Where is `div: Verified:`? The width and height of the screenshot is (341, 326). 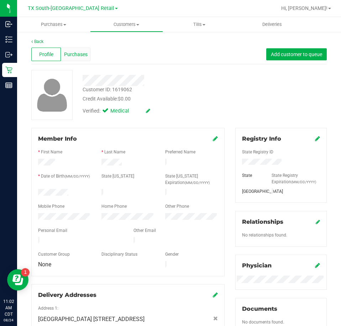 div: Verified: is located at coordinates (116, 111).